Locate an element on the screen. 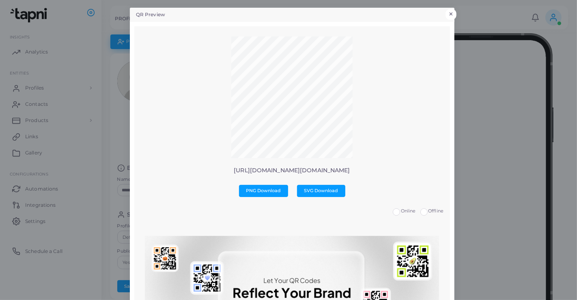 This screenshot has width=577, height=300. span: PNG Download is located at coordinates (263, 191).